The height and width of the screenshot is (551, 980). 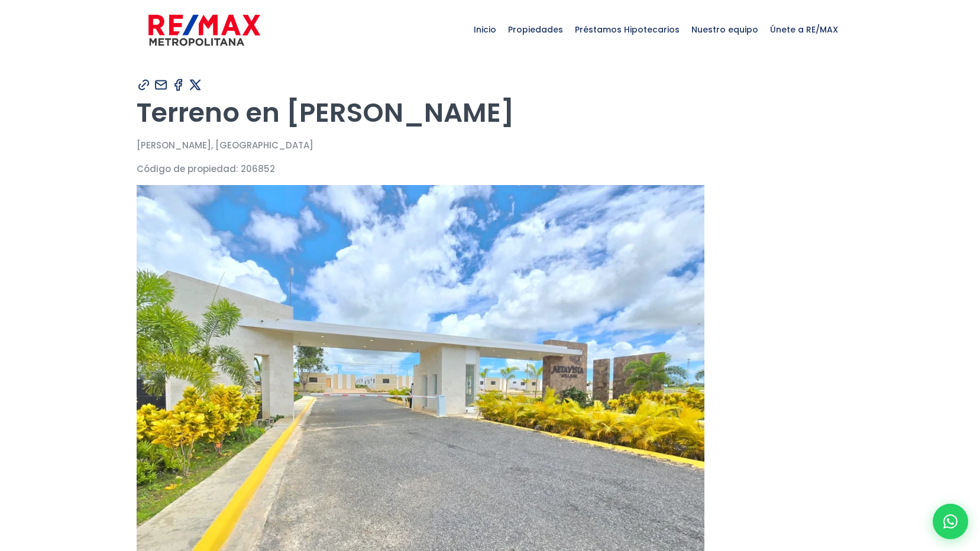 I want to click on img: remax-metropolitana-logo, so click(x=204, y=30).